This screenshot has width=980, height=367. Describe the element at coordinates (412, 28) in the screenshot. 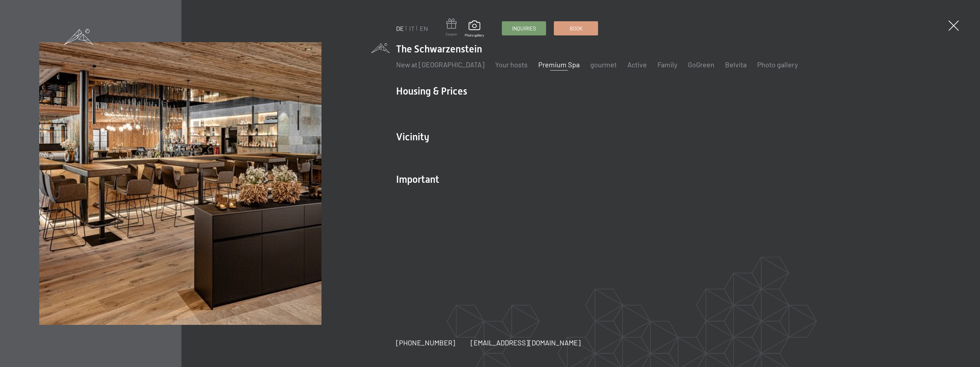

I see `a: IT` at that location.